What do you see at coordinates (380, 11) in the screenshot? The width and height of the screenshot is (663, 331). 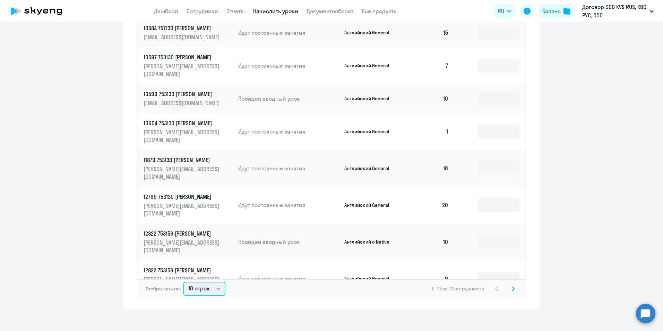 I see `a: Все продукты` at bounding box center [380, 11].